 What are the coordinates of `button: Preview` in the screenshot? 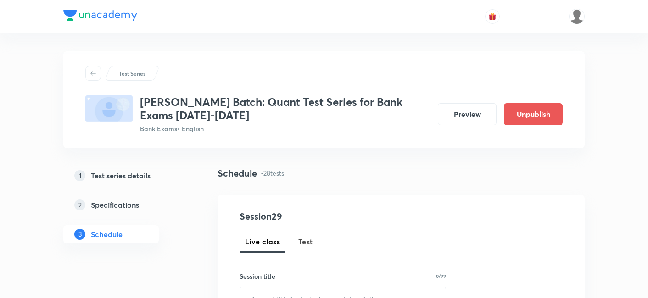 It's located at (467, 114).